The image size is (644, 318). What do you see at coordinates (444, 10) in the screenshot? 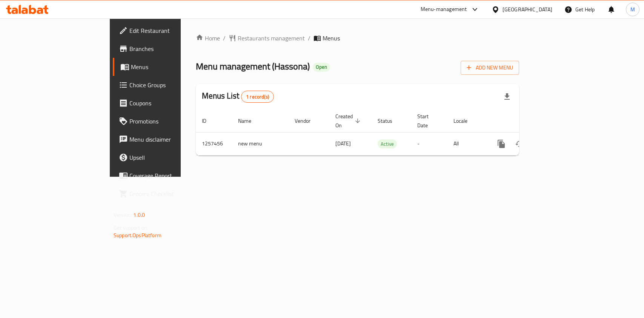
I see `div: Menu-management` at bounding box center [444, 10].